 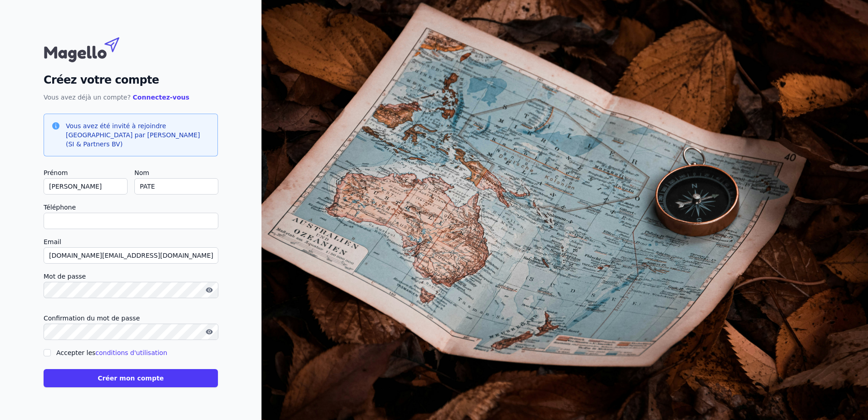 I want to click on a: conditions d'utilisation, so click(x=131, y=352).